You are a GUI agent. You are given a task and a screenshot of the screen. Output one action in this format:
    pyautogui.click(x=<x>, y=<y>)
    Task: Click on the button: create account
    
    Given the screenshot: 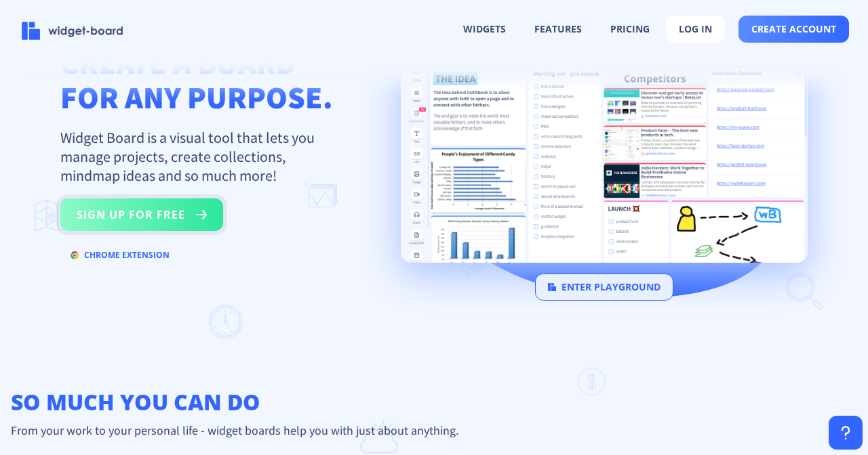 What is the action you would take?
    pyautogui.click(x=793, y=29)
    